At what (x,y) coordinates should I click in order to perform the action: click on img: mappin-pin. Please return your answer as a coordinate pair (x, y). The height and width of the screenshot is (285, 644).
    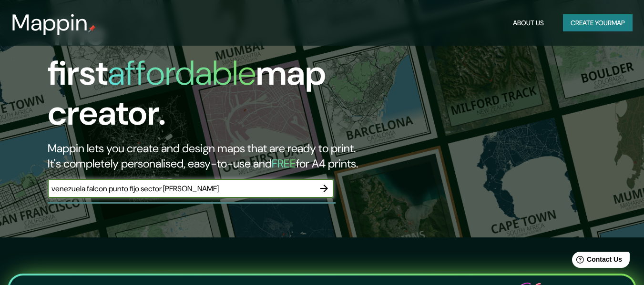
    Looking at the image, I should click on (92, 28).